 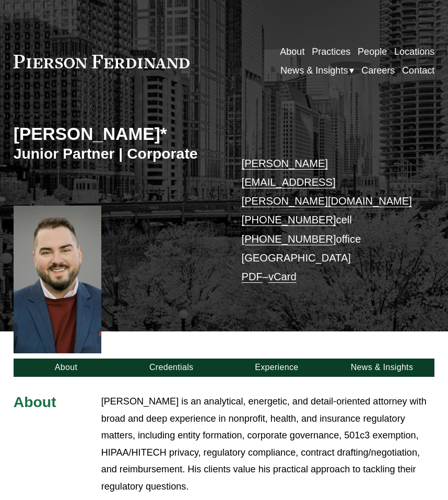 I want to click on a: PDF, so click(x=252, y=277).